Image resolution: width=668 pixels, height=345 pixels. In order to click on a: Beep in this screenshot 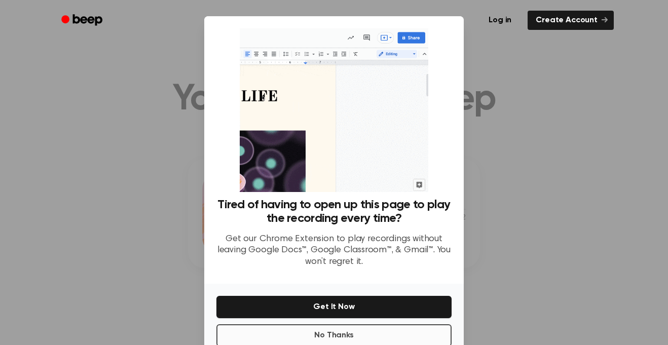, I will do `click(83, 20)`.